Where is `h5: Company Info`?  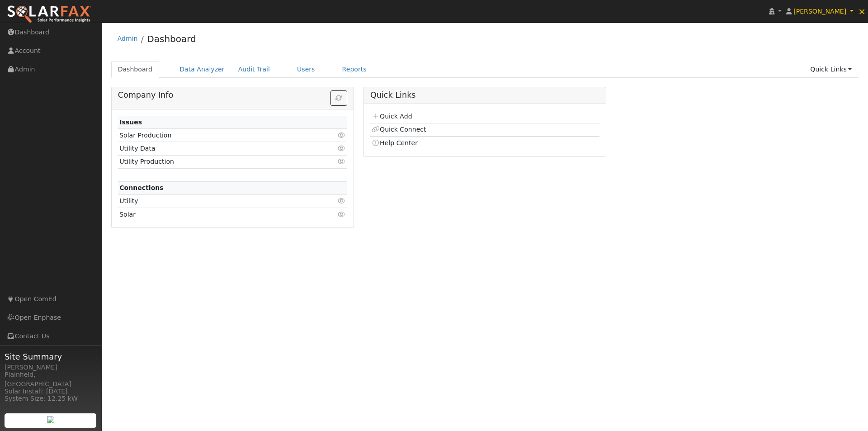
h5: Company Info is located at coordinates (232, 95).